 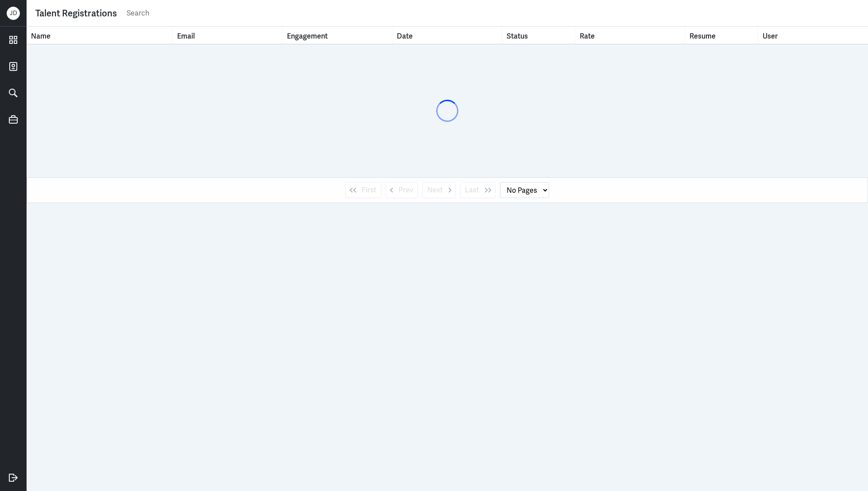 I want to click on button: Next, so click(x=439, y=190).